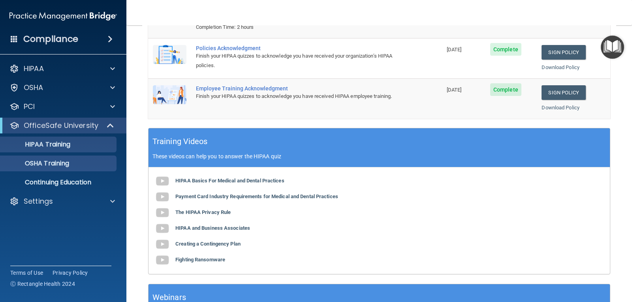  I want to click on h5: Training Videos, so click(180, 141).